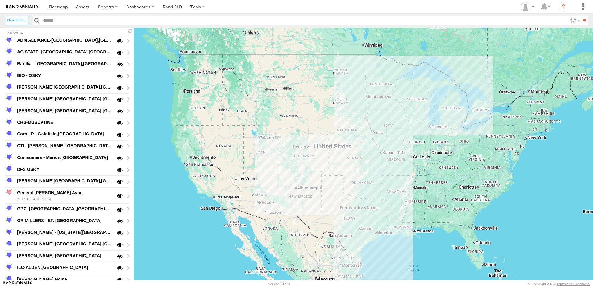 Image resolution: width=593 pixels, height=287 pixels. I want to click on div: Click to Sort, so click(65, 33).